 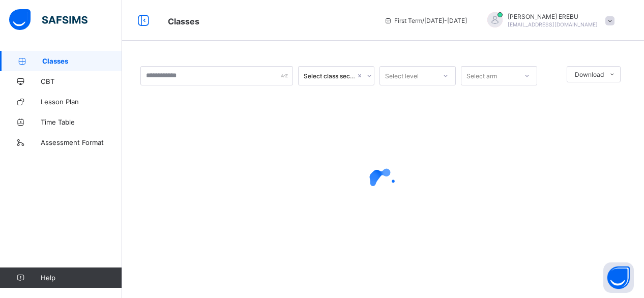 What do you see at coordinates (619, 278) in the screenshot?
I see `button: Open asap` at bounding box center [619, 278].